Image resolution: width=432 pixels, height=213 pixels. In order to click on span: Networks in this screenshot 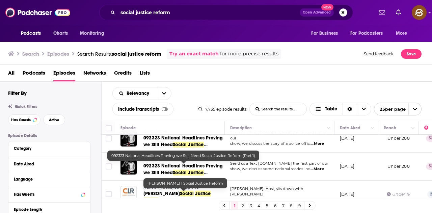, I will do `click(95, 74)`.